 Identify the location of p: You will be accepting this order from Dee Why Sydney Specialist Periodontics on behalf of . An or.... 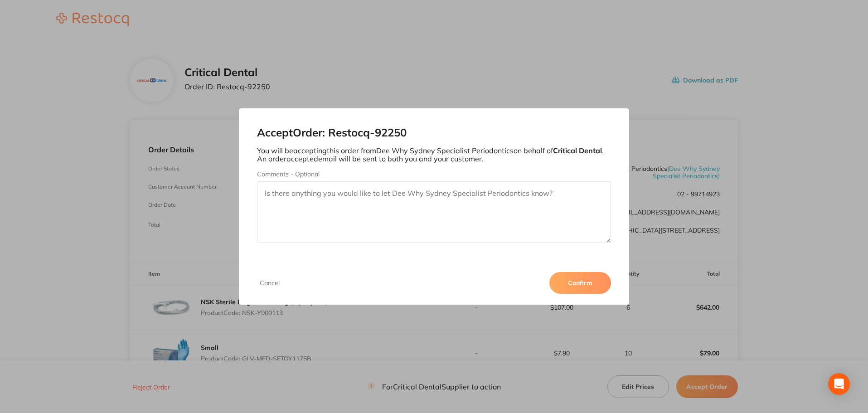
(434, 155).